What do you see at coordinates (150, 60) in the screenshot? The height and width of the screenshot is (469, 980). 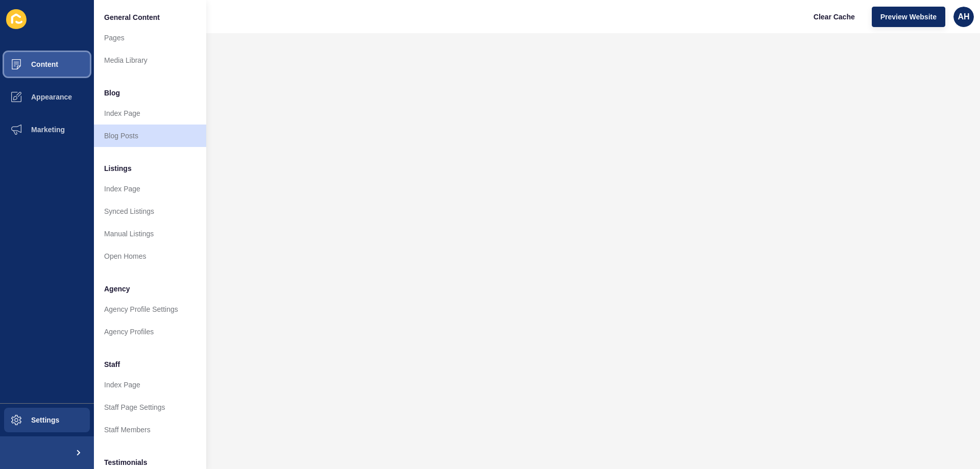 I see `a: Media Library` at bounding box center [150, 60].